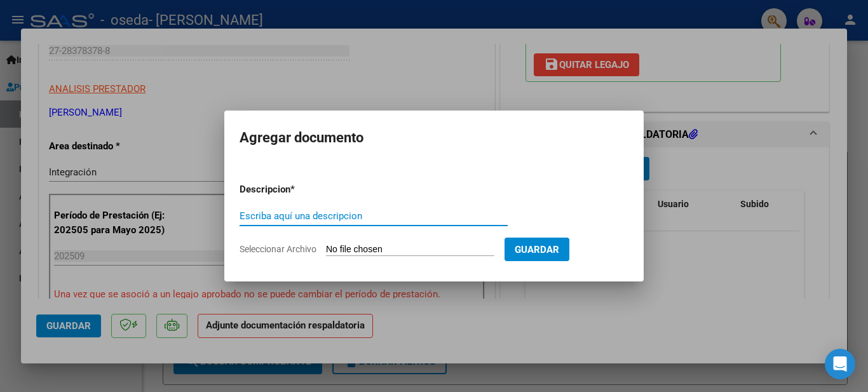 The image size is (868, 392). What do you see at coordinates (278, 250) in the screenshot?
I see `span: Seleccionar Archivo` at bounding box center [278, 250].